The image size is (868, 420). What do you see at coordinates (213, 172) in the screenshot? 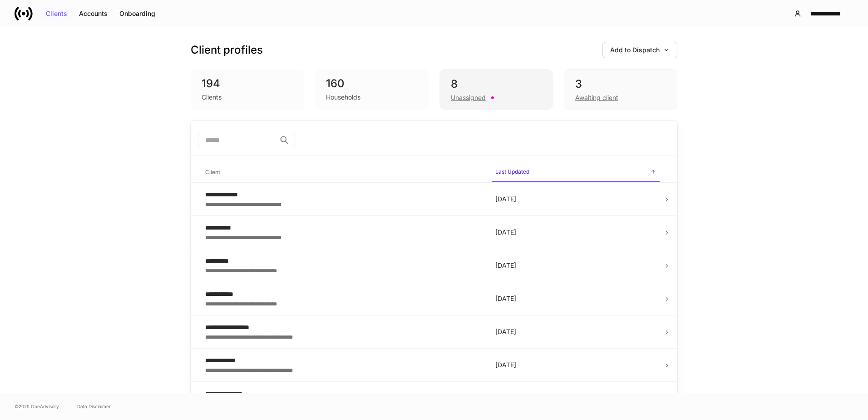
I see `h6: Client` at bounding box center [213, 172].